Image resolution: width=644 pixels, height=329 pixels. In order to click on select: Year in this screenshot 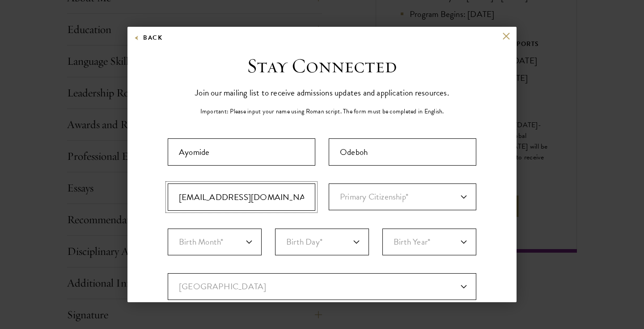, I will do `click(429, 242)`.